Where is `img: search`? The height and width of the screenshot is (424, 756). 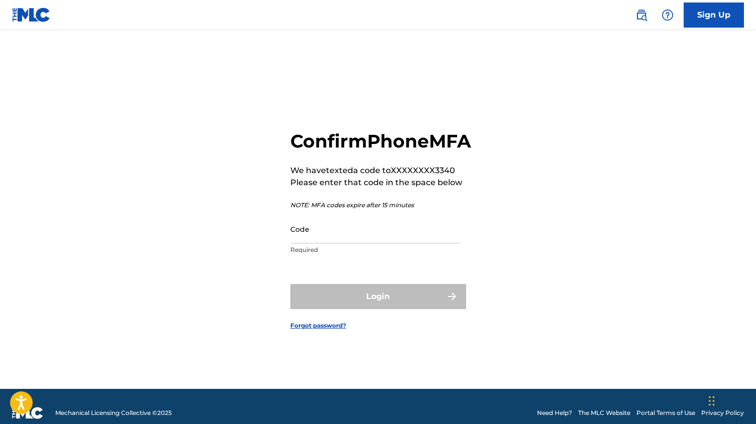
img: search is located at coordinates (641, 15).